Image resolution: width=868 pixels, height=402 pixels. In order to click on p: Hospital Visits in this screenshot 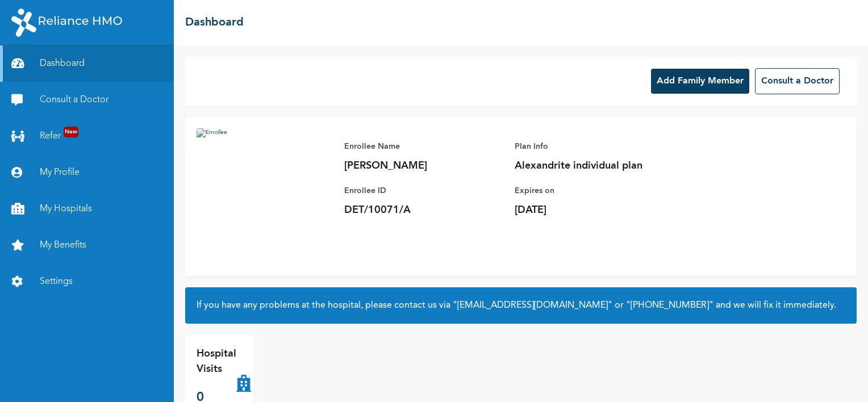, I will do `click(216, 362)`.